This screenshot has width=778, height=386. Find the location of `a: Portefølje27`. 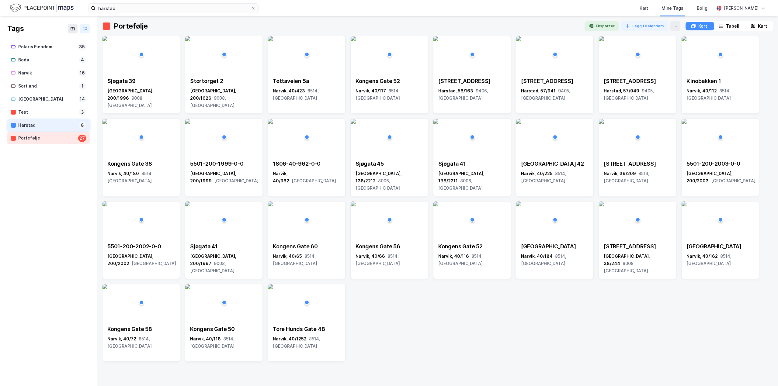

a: Portefølje27 is located at coordinates (48, 138).